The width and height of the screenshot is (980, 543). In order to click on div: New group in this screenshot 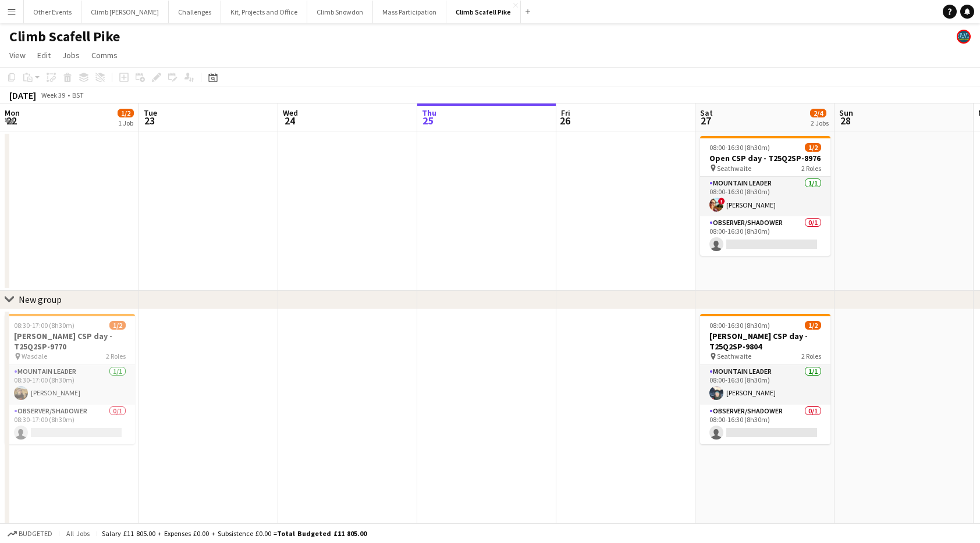, I will do `click(40, 299)`.